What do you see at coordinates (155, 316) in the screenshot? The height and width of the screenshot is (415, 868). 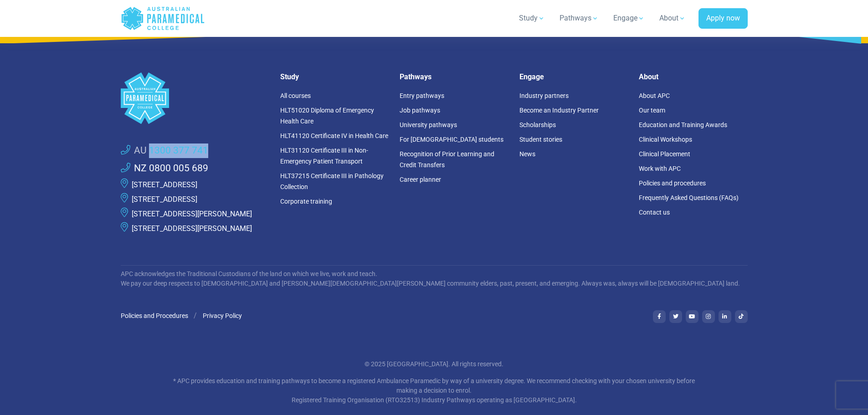 I see `a: Policies and Procedures` at bounding box center [155, 316].